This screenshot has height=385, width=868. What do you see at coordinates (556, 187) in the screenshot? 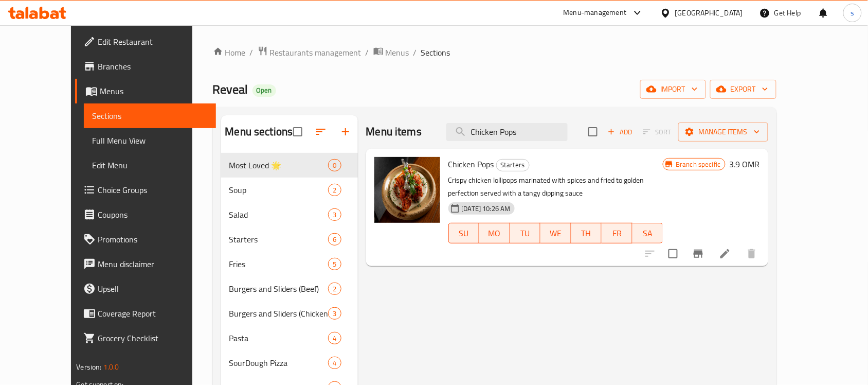
I see `p: Crispy chicken lollipops marinated with spices and fried to golden perfection served with a tangy...` at bounding box center [556, 187].